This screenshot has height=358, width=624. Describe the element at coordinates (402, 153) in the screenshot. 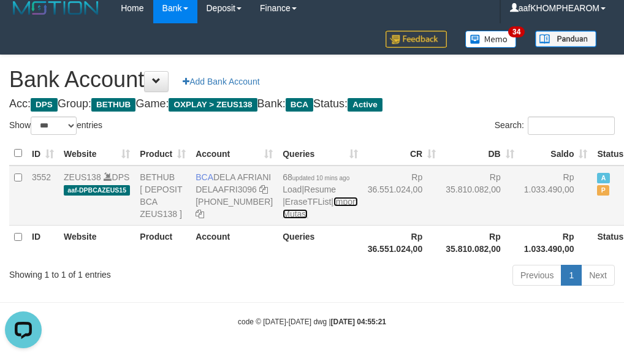

I see `th: CR: activate to sort column ascending` at that location.